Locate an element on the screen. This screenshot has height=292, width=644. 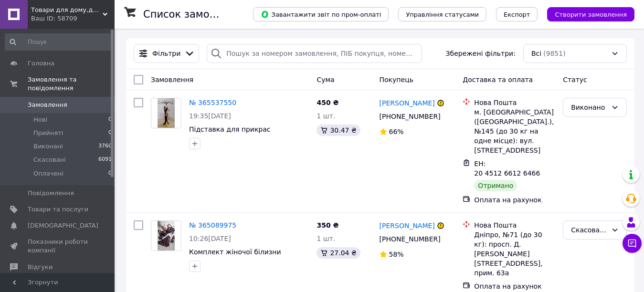
span: Статус is located at coordinates (575, 80).